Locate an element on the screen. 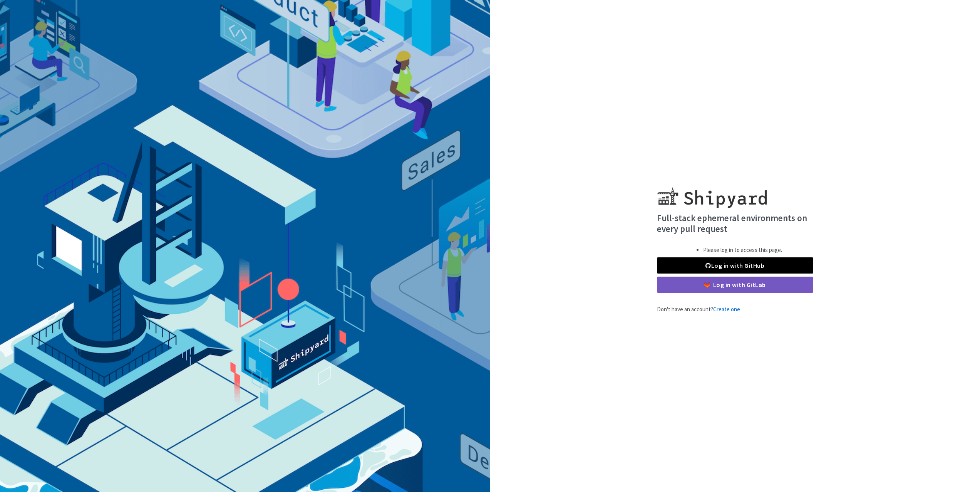  a: Log in with GitHub is located at coordinates (735, 266).